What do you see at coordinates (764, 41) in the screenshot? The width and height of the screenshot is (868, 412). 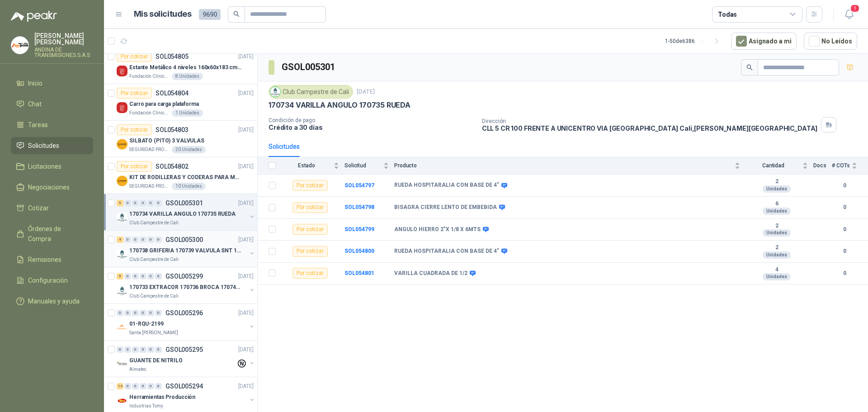 I see `button: Asignado a mi` at bounding box center [764, 41].